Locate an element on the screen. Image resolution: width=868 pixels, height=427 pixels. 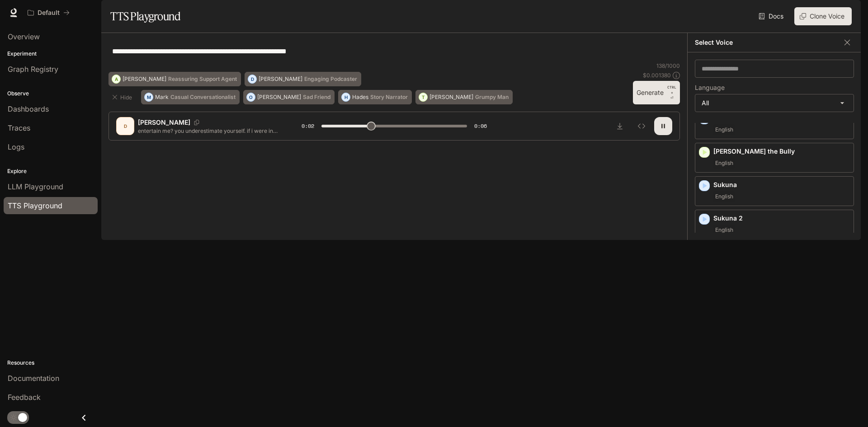
p: Default is located at coordinates (48, 13).